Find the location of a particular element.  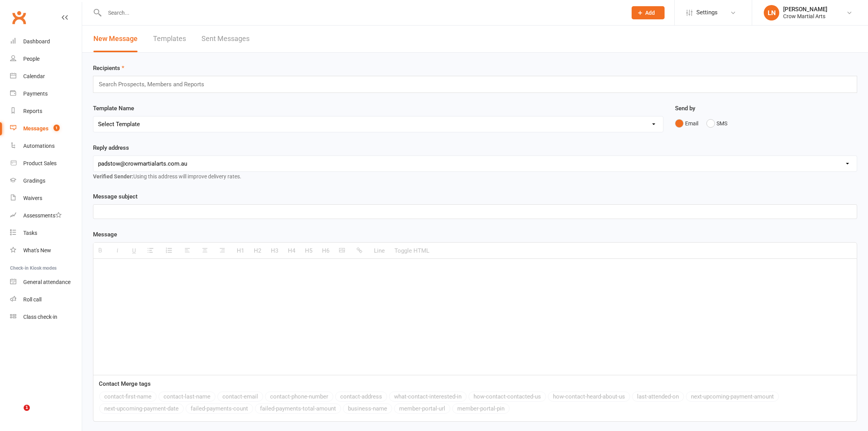

div: Waivers is located at coordinates (32, 198).